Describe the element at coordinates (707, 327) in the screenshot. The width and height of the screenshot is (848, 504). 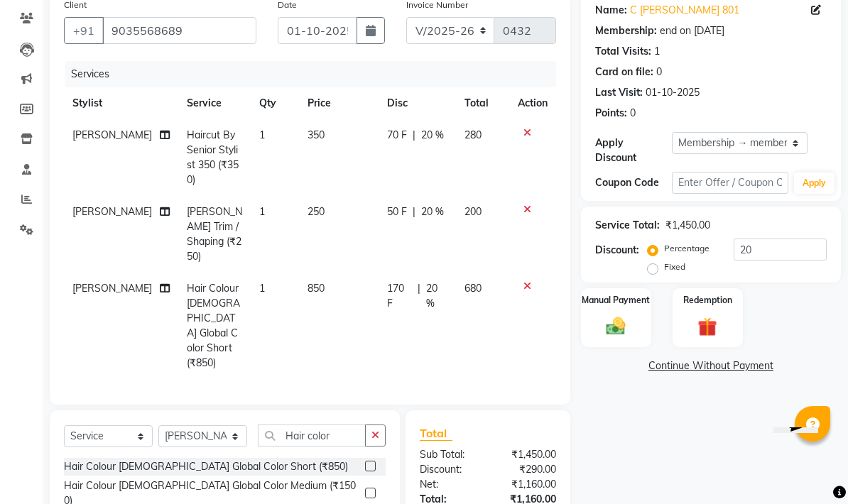
I see `img: _gift.svg` at that location.